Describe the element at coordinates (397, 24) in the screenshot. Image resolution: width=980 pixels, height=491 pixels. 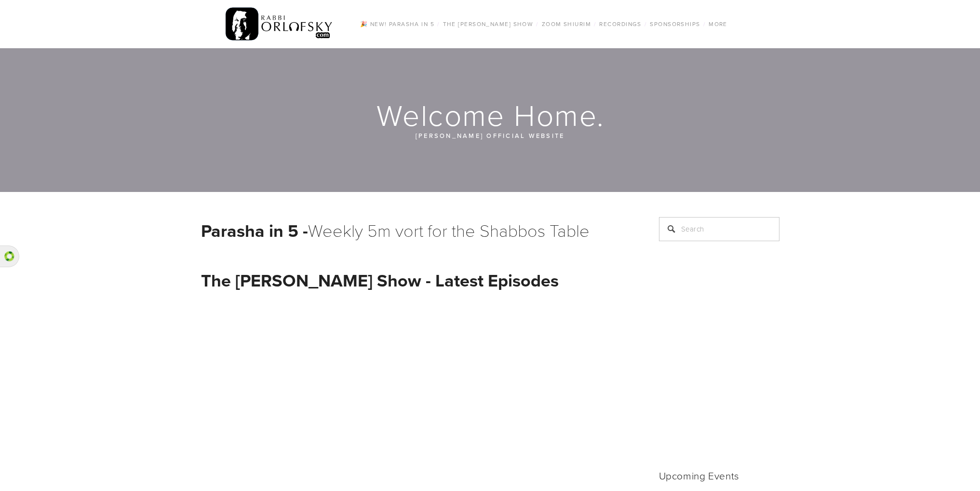
I see `a: 🎉 NEW! Parasha in 5` at that location.